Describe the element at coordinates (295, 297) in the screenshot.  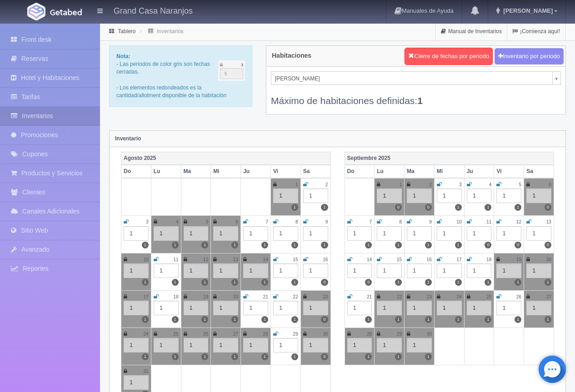
I see `small: 22` at that location.